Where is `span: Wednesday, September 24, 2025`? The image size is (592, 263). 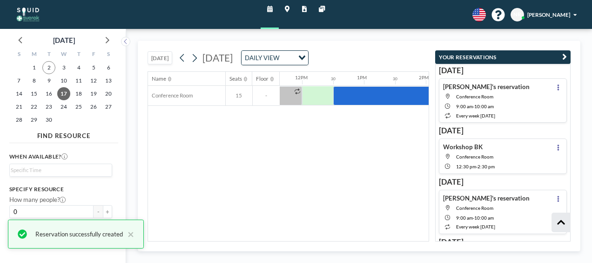 span: Wednesday, September 24, 2025 is located at coordinates (64, 107).